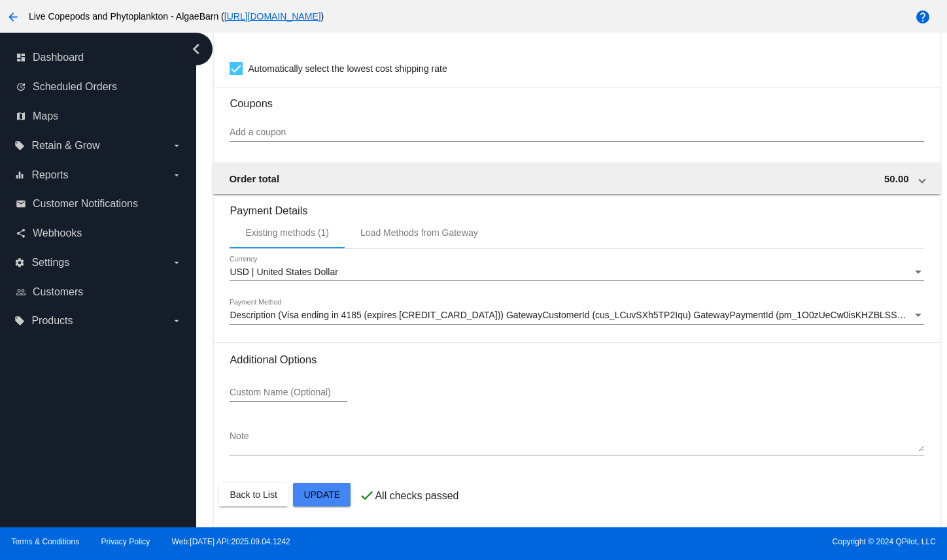  What do you see at coordinates (85, 204) in the screenshot?
I see `span: Customer Notifications` at bounding box center [85, 204].